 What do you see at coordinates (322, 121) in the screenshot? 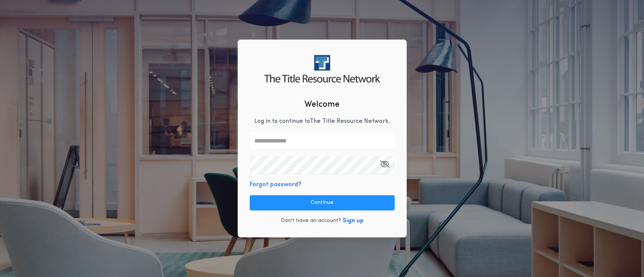
I see `p: Log in to continue to The Title Resource Network .` at bounding box center [322, 121].